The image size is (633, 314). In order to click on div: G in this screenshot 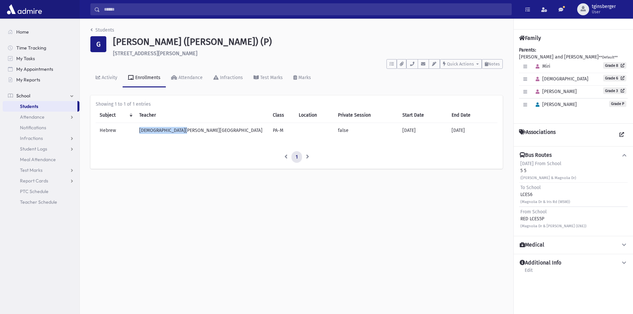, I will do `click(98, 44)`.